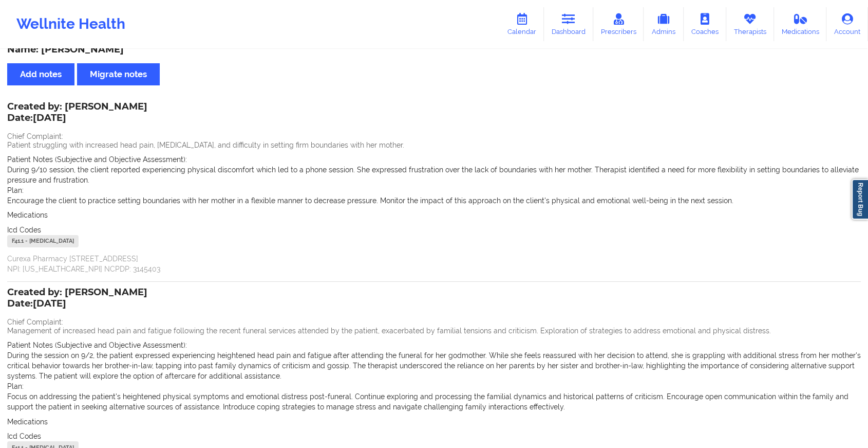 The height and width of the screenshot is (448, 868). I want to click on a: Medications, so click(800, 24).